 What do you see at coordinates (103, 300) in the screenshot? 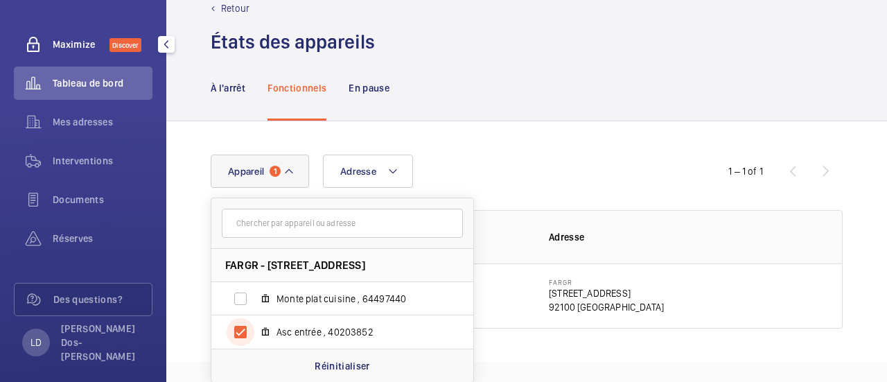
I see `span: Des questions?` at bounding box center [103, 300].